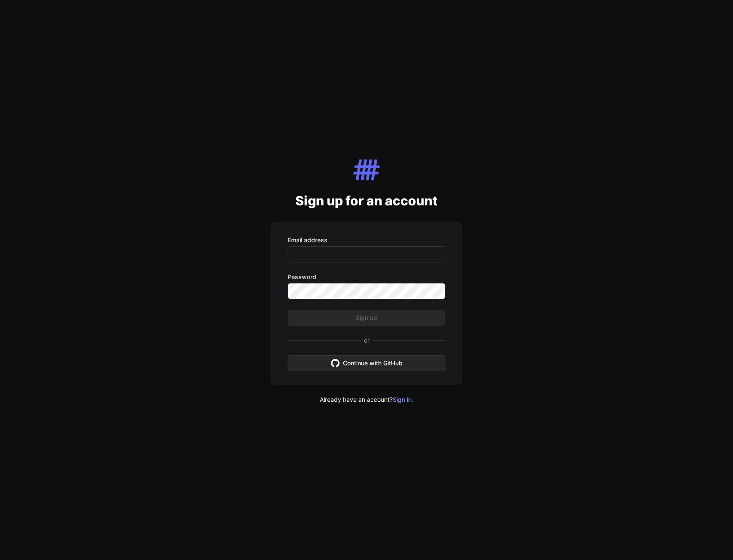 The height and width of the screenshot is (560, 733). I want to click on img: Mapping Tool, so click(366, 169).